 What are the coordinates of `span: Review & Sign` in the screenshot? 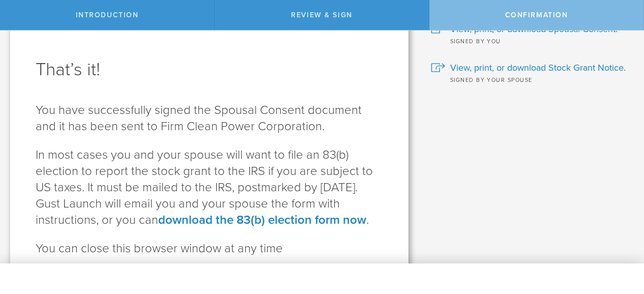 It's located at (321, 15).